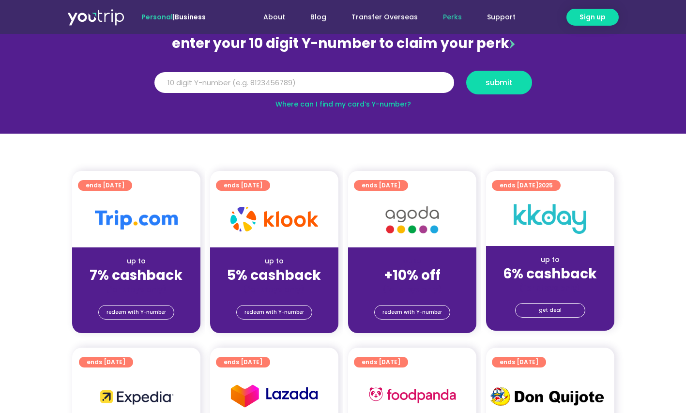 This screenshot has width=686, height=413. Describe the element at coordinates (304, 83) in the screenshot. I see `input: 10 digit Y-number (e.g. 8123456789)` at that location.